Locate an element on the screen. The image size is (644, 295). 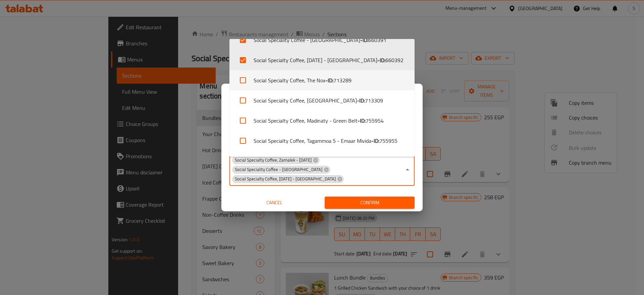
button: Cancel is located at coordinates (274, 203).